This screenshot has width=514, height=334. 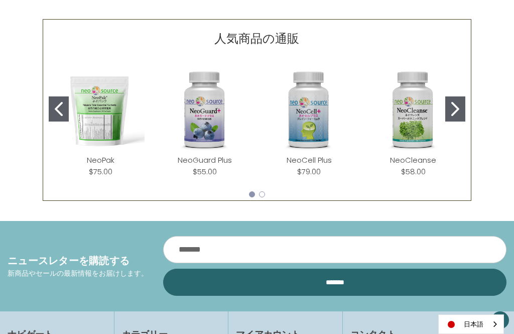 What do you see at coordinates (205, 110) in the screenshot?
I see `img: NeoGuard Plus` at bounding box center [205, 110].